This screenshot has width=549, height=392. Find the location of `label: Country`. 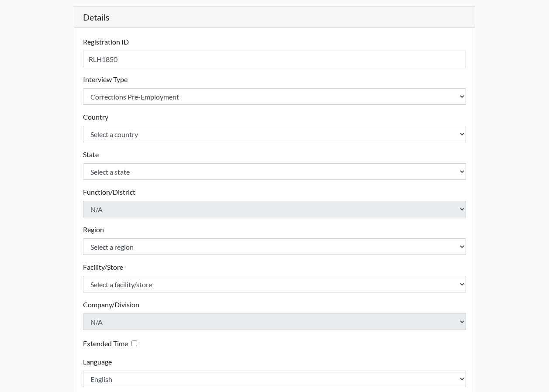

label: Country is located at coordinates (96, 117).